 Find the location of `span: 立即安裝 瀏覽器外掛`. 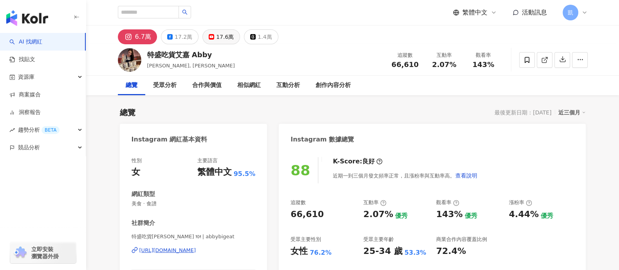

span: 立即安裝 瀏覽器外掛 is located at coordinates (45, 253).